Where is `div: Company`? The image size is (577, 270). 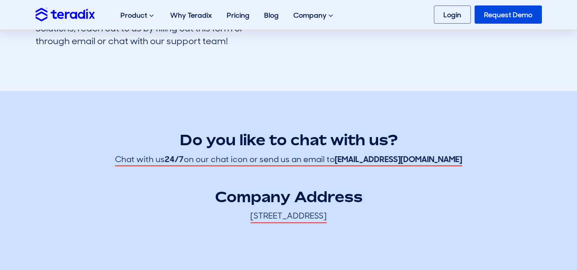 div: Company is located at coordinates (314, 15).